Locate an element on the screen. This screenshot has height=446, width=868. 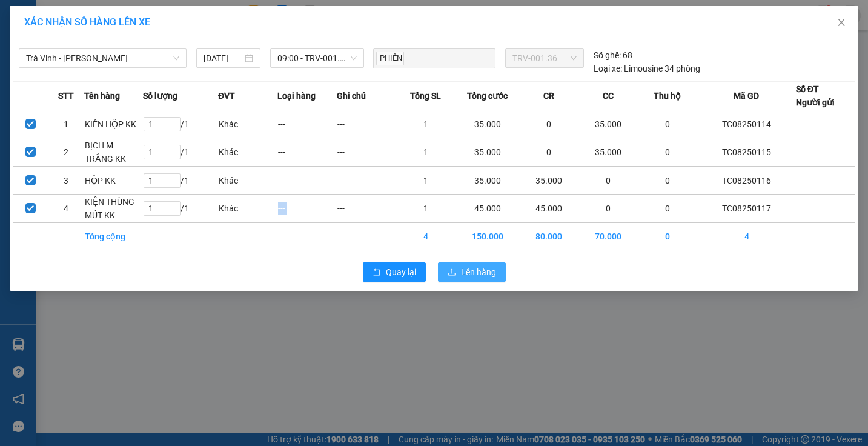
td: BỊCH M TRẮNG KK is located at coordinates (114, 152).